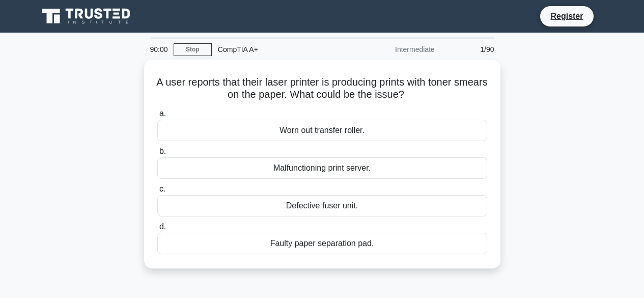 The image size is (644, 298). I want to click on span: b., so click(162, 151).